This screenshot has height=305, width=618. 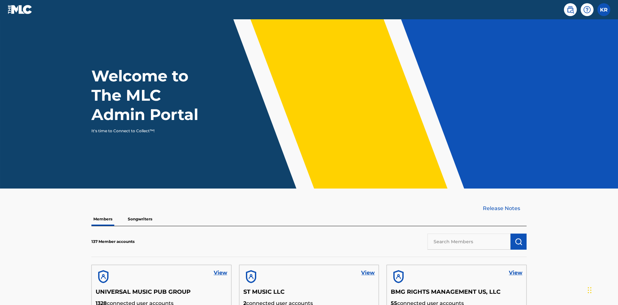 I want to click on div: Chat Widget, so click(x=602, y=290).